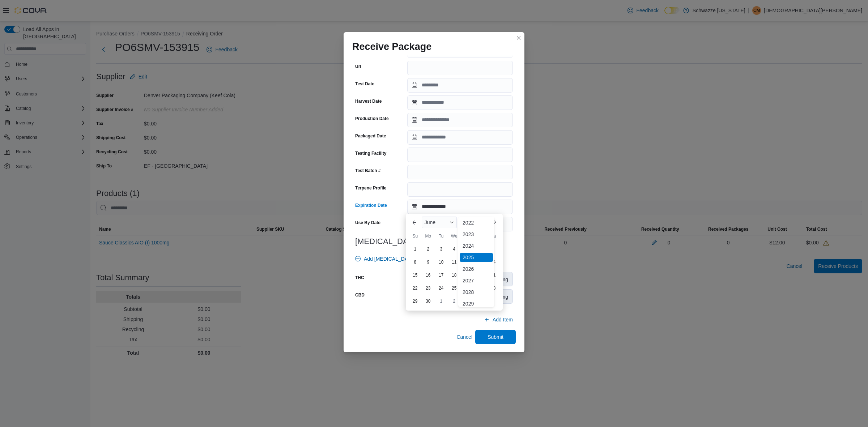  What do you see at coordinates (464, 337) in the screenshot?
I see `span: Cancel` at bounding box center [464, 337].